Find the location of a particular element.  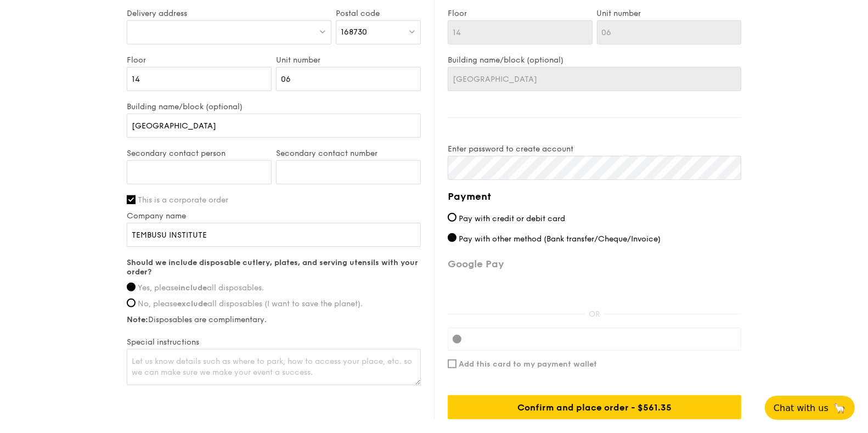

span: Pay with other method (Bank transfer/Cheque/Invoice) is located at coordinates (560, 239).